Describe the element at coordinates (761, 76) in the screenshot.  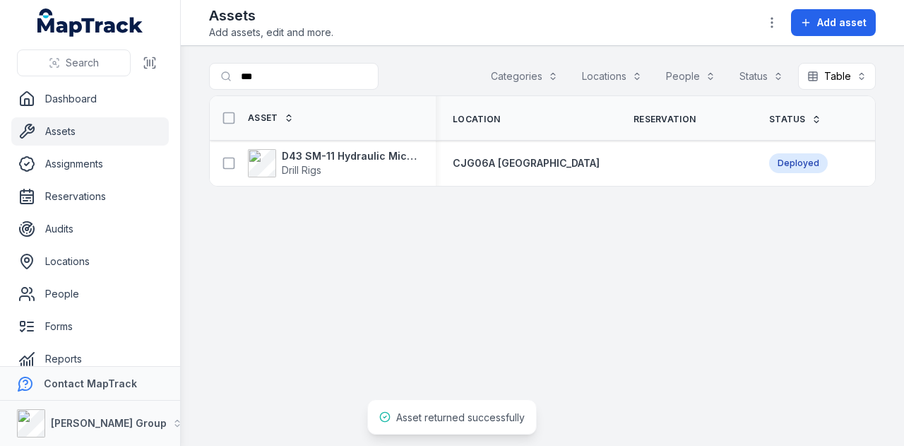
I see `button: Status` at that location.